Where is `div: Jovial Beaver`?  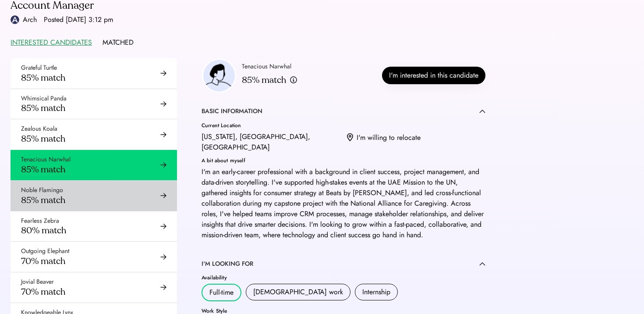 div: Jovial Beaver is located at coordinates (37, 282).